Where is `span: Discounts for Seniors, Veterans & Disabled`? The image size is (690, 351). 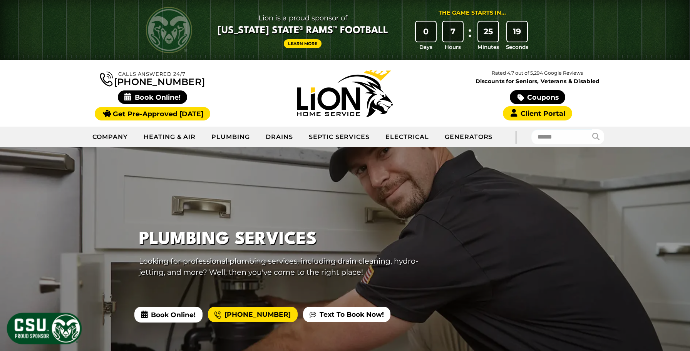 span: Discounts for Seniors, Veterans & Disabled is located at coordinates (537, 81).